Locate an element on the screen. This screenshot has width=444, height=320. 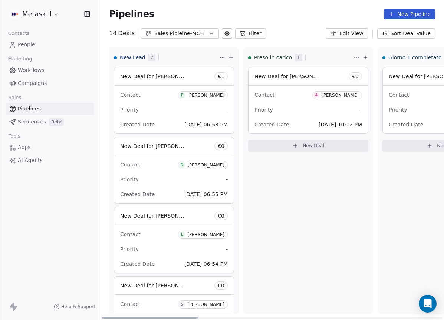
a: AI Agents is located at coordinates (50, 160).